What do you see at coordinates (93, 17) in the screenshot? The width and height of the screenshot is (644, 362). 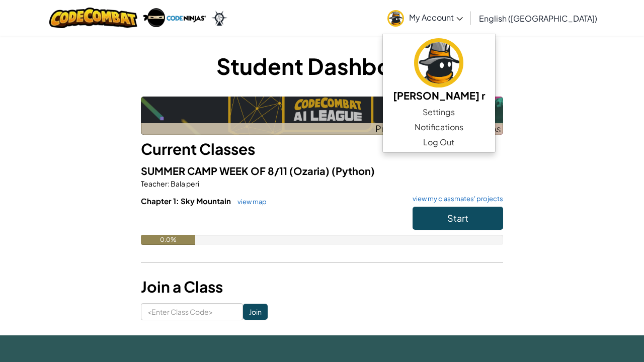 I see `a: CodeCombat logo` at bounding box center [93, 17].